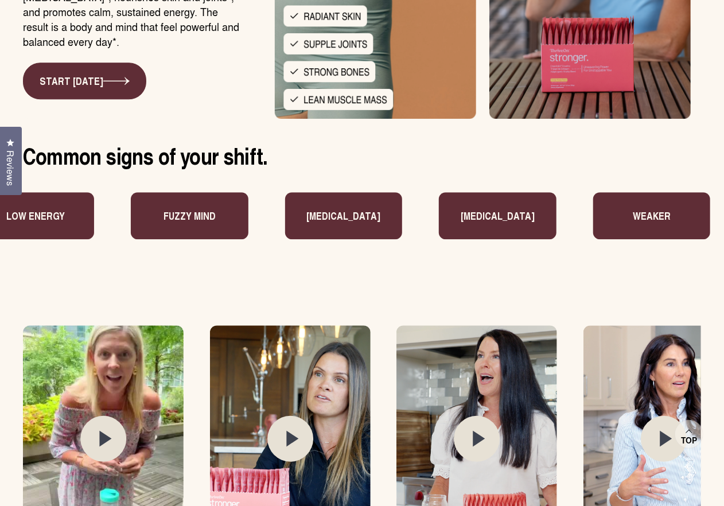  I want to click on p: Weaker, so click(644, 216).